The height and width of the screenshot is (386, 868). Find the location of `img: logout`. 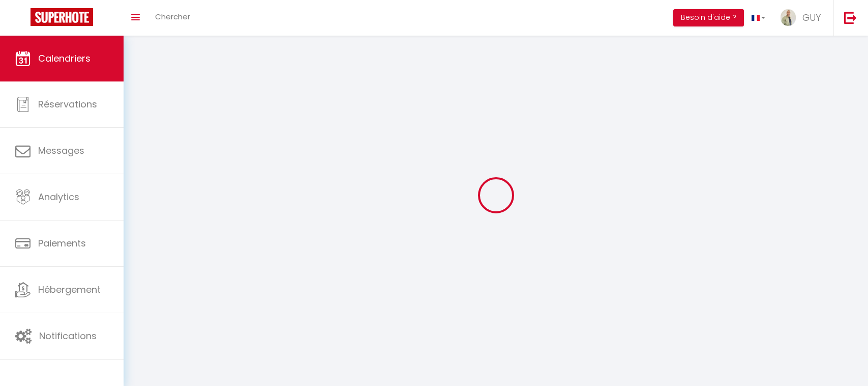

img: logout is located at coordinates (851, 17).